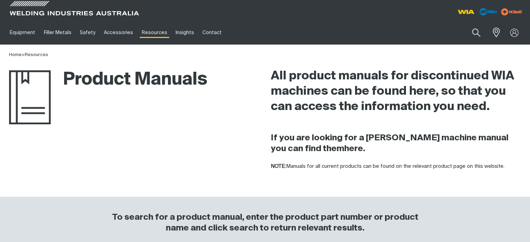 This screenshot has width=530, height=242. What do you see at coordinates (396, 166) in the screenshot?
I see `p: Manuals for all current products can be found on the relevant product page on this website.` at bounding box center [396, 166].